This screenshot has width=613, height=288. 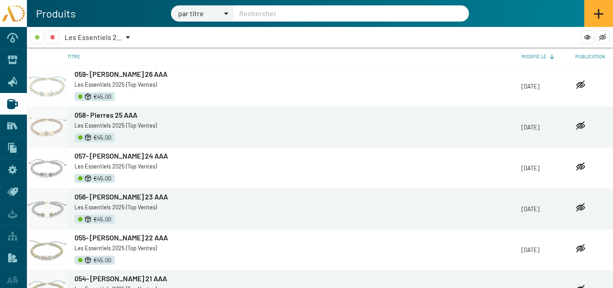 I want to click on img: AD25-TR-Pierres26.png, so click(x=47, y=86).